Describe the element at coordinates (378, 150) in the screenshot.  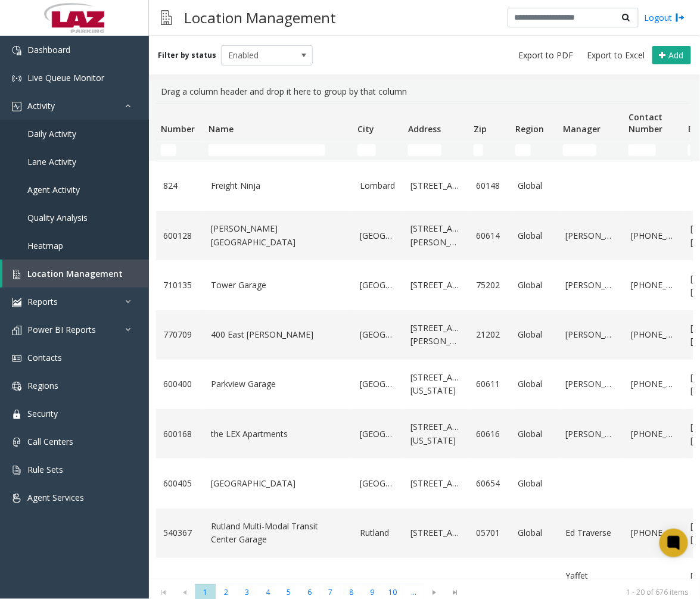
I see `td: City Filter` at that location.